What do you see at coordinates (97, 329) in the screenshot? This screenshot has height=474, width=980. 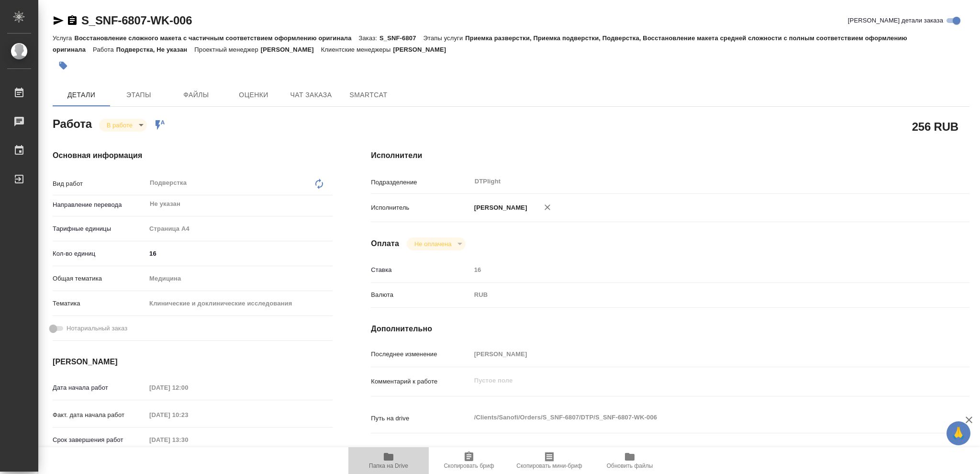 I see `span: Нотариальный заказ` at bounding box center [97, 329].